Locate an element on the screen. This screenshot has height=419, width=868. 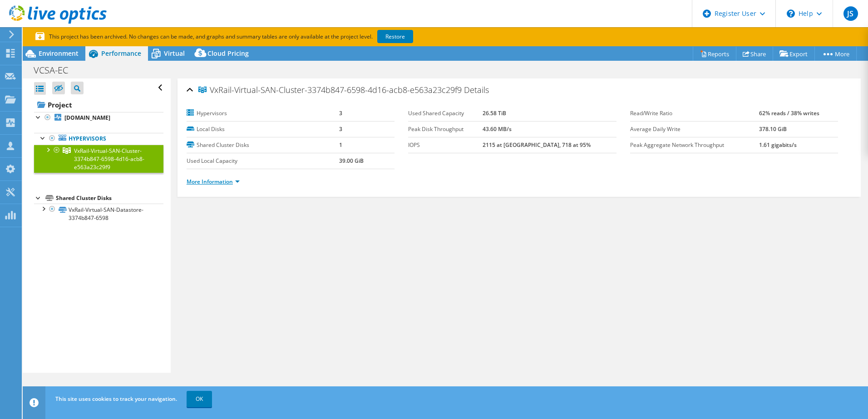
a: Share is located at coordinates (754, 53).